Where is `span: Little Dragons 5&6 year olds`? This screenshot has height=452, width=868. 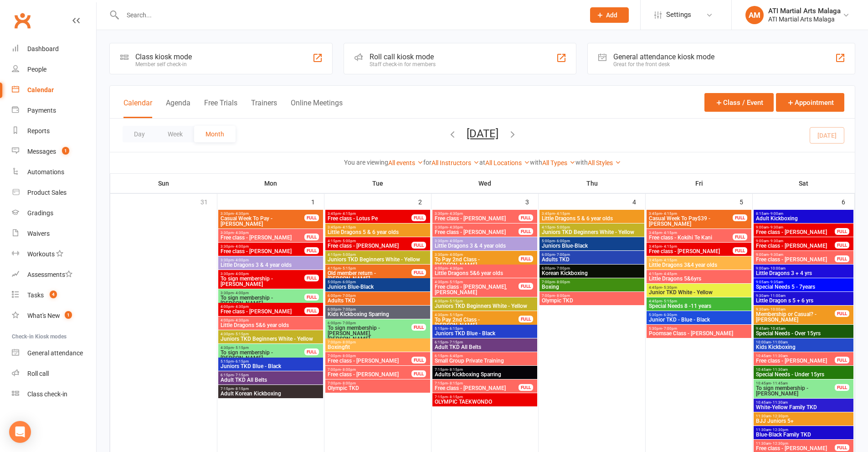
span: Little Dragons 5&6 year olds is located at coordinates (271, 325).